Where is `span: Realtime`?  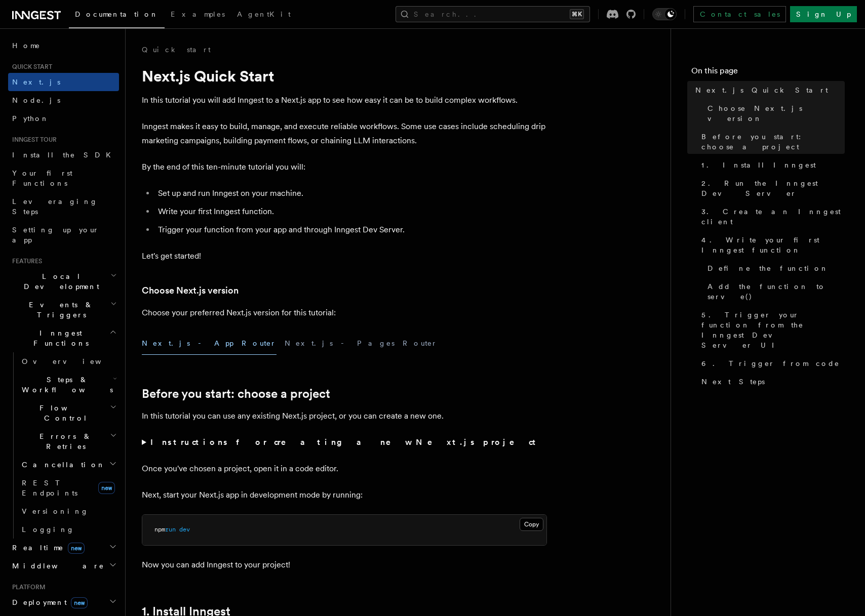
span: Realtime is located at coordinates (46, 548).